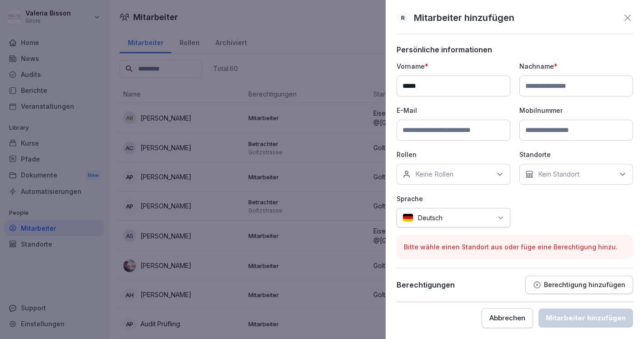 The image size is (644, 339). Describe the element at coordinates (453, 198) in the screenshot. I see `p: Sprache` at that location.